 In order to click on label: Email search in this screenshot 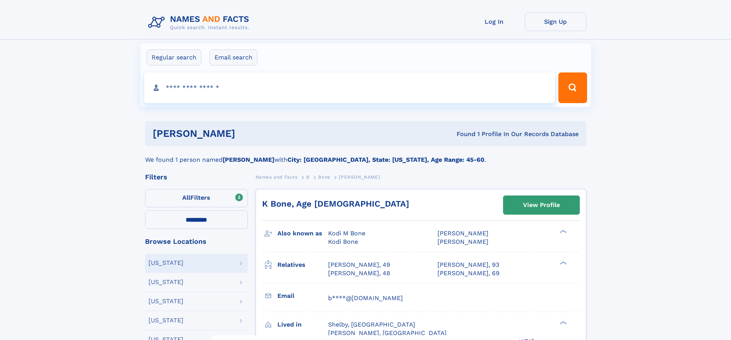, I will do `click(233, 58)`.